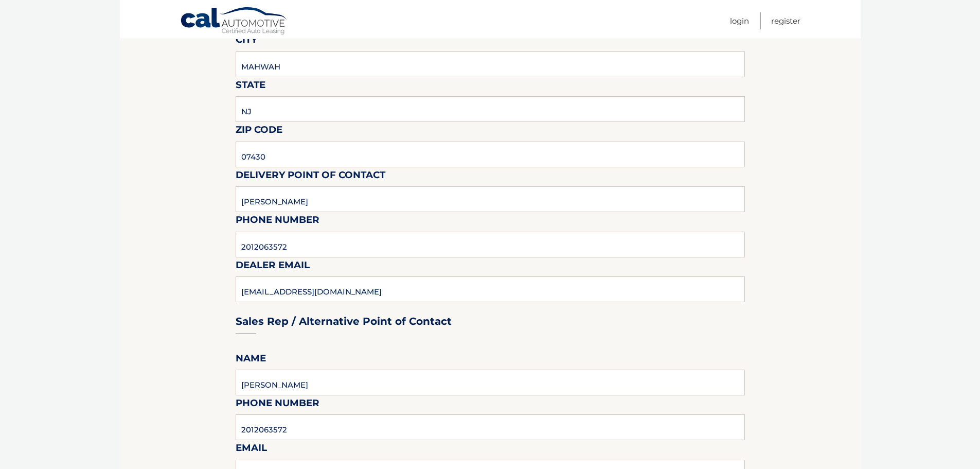 This screenshot has height=469, width=980. What do you see at coordinates (785, 20) in the screenshot?
I see `a: Register` at bounding box center [785, 20].